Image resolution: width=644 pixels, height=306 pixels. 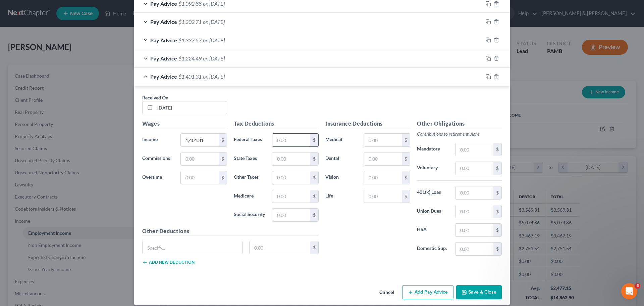 I want to click on h5: Tax Deductions, so click(x=276, y=124).